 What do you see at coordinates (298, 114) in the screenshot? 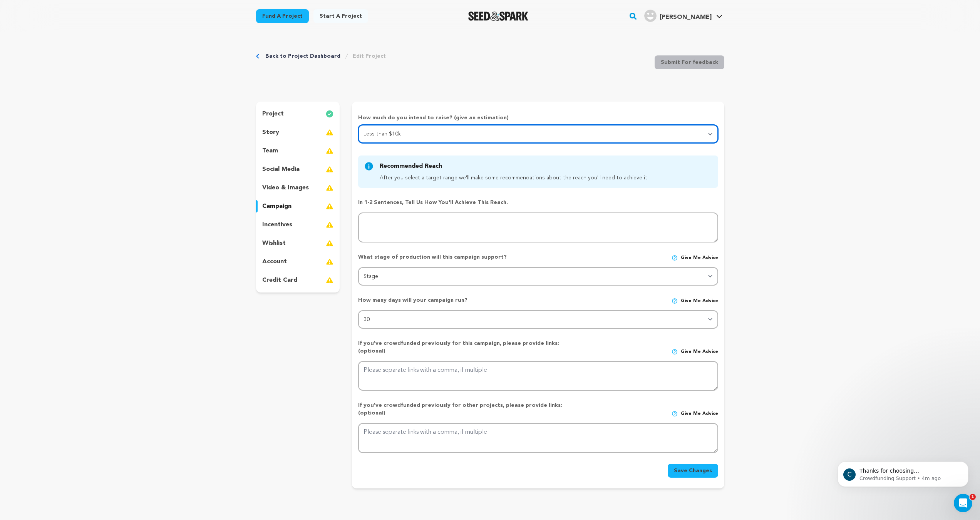
I see `button: project` at bounding box center [298, 114].